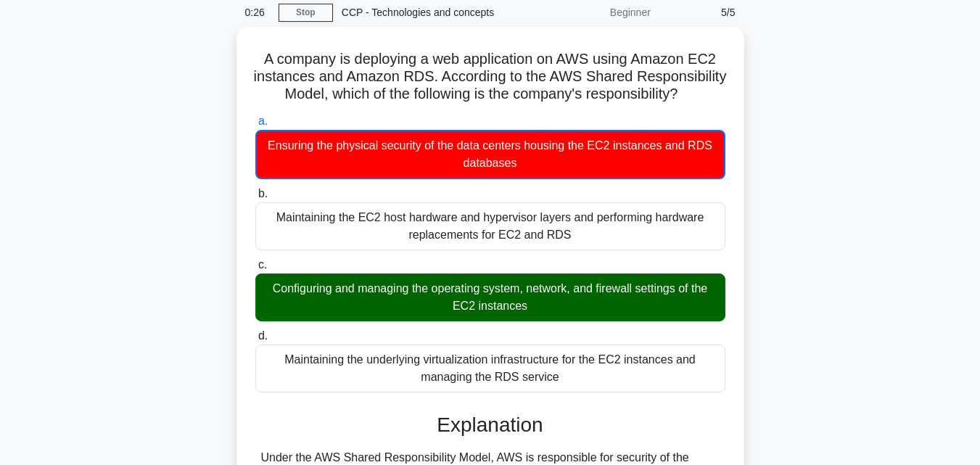  What do you see at coordinates (491, 154) in the screenshot?
I see `div: Ensuring the physical security of the data centers housing the EC2 instances and RDS databases` at bounding box center [491, 154].